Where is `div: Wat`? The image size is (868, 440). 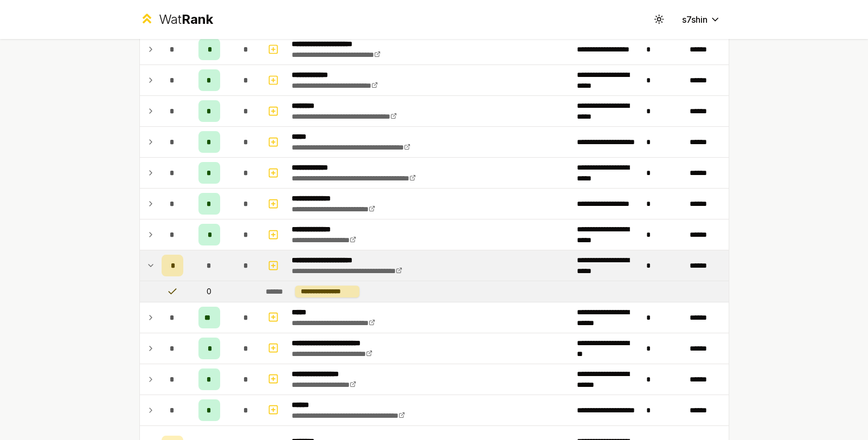
div: Wat is located at coordinates (186, 20).